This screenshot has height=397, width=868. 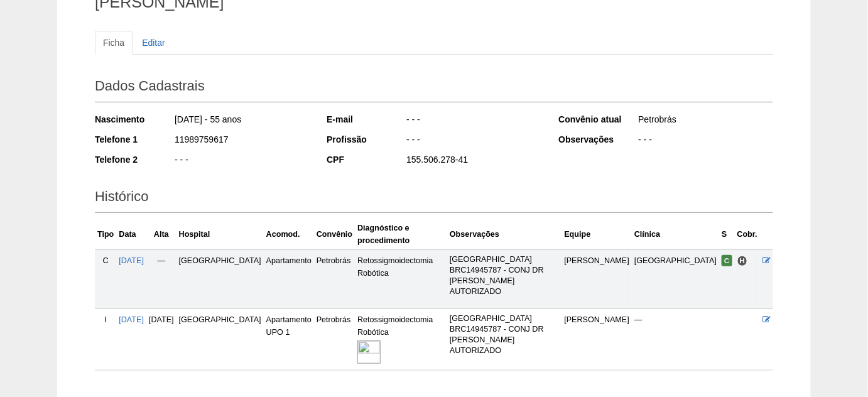 I want to click on th: Data, so click(x=131, y=234).